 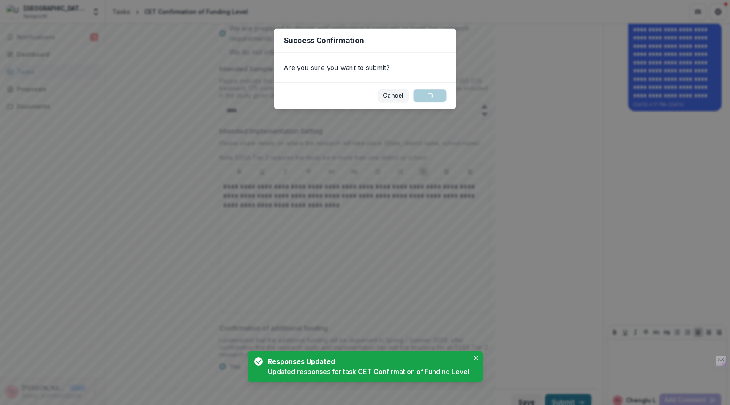 I want to click on div: Updated responses for task CET Confirmation of Funding Level, so click(x=368, y=371).